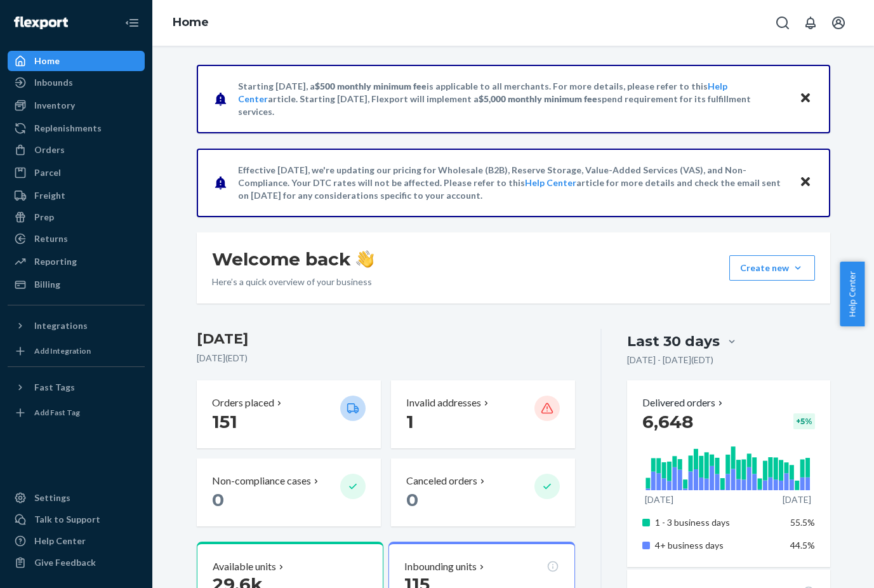 The width and height of the screenshot is (874, 588). Describe the element at coordinates (76, 217) in the screenshot. I see `a: Prep` at that location.